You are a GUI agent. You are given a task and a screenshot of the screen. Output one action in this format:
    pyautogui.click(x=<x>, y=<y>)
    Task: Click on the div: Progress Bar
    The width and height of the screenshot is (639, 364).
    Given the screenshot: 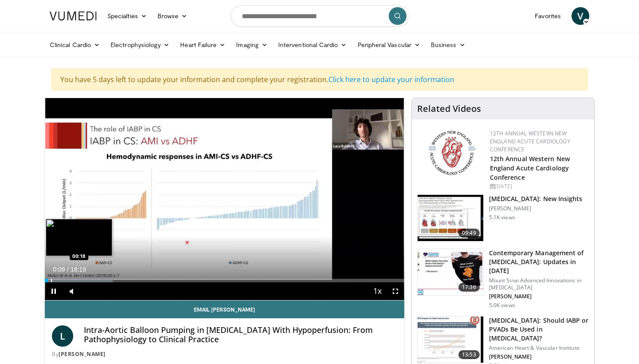 What is the action you would take?
    pyautogui.click(x=225, y=280)
    